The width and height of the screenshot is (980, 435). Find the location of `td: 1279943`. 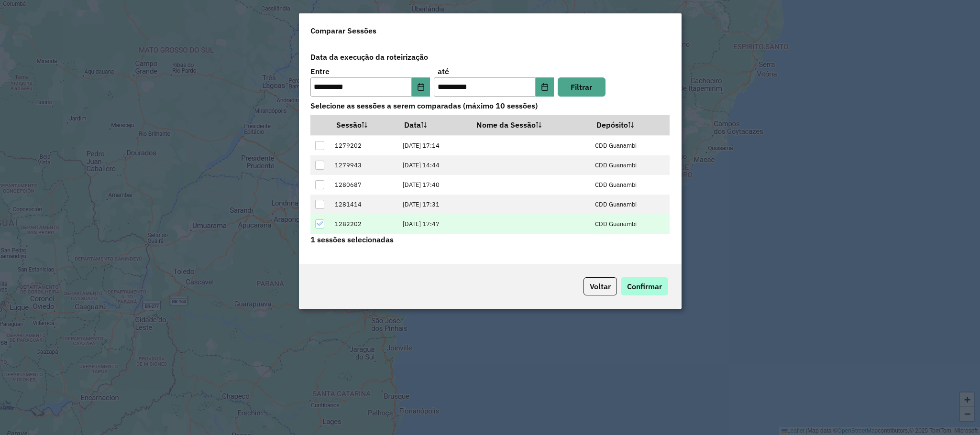

td: 1279943 is located at coordinates (364, 165).